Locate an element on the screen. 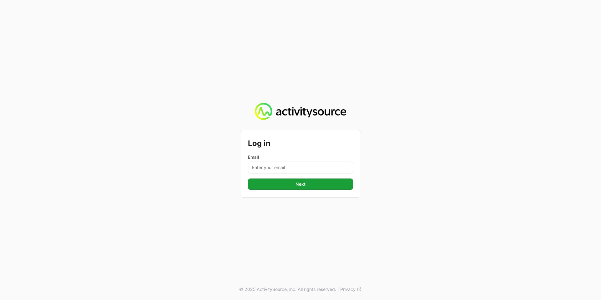 This screenshot has height=300, width=601. input: Enter your email is located at coordinates (300, 167).